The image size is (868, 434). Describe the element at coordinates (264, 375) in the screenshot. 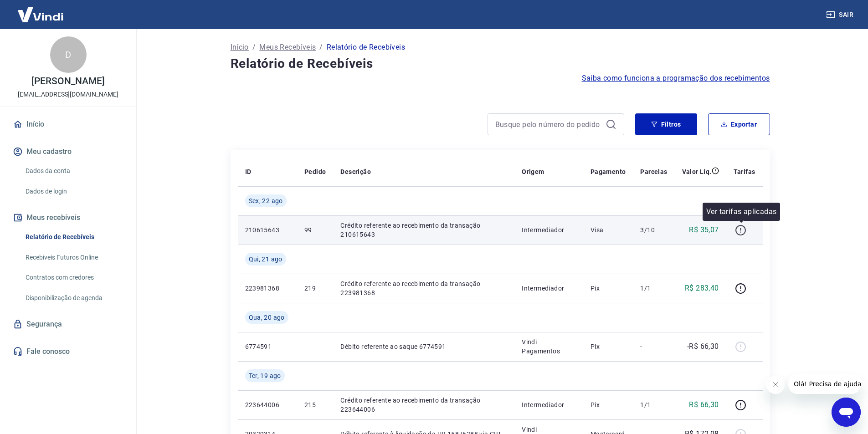

I see `span: Ter, 19 ago` at that location.